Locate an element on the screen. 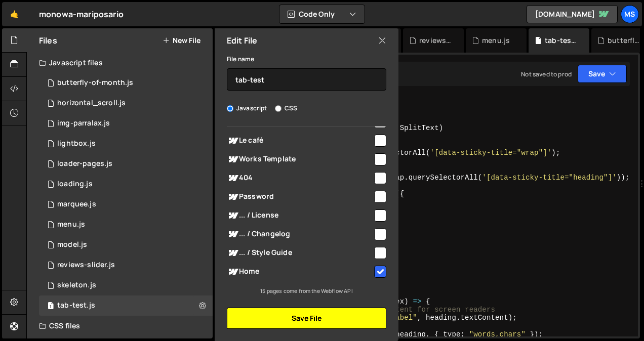 This screenshot has width=644, height=341. div: ms is located at coordinates (630, 14).